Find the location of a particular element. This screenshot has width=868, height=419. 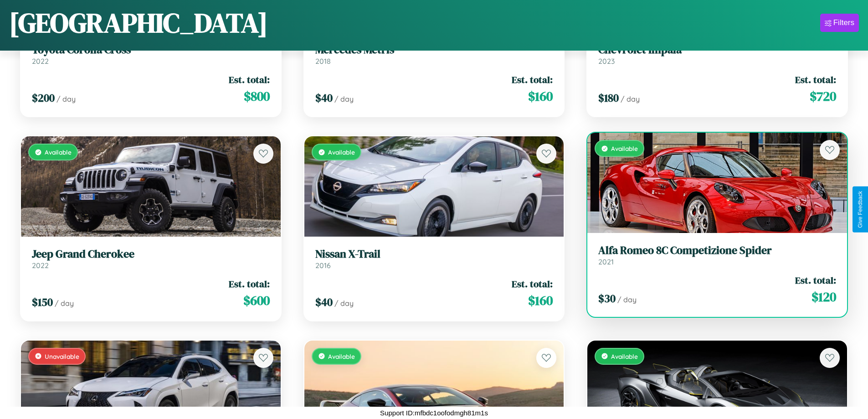

span: $ 30 is located at coordinates (607, 298).